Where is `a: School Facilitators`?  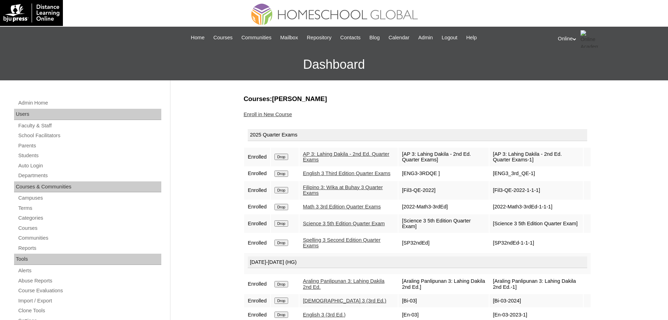 a: School Facilitators is located at coordinates (89, 136).